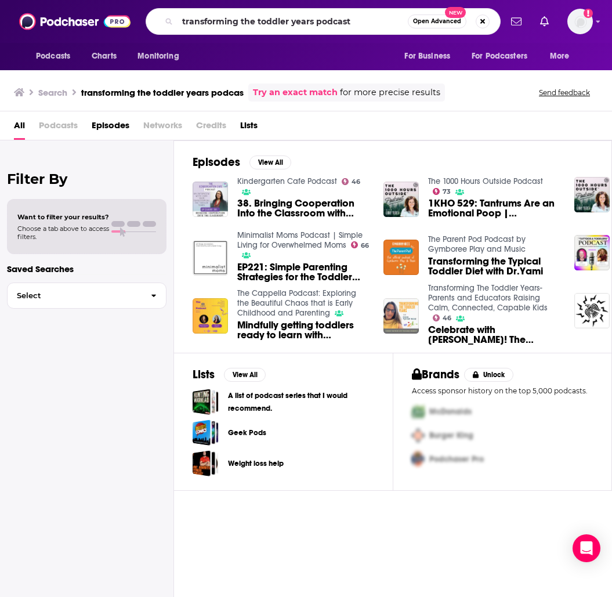 This screenshot has height=597, width=612. Describe the element at coordinates (427, 56) in the screenshot. I see `span: For Business` at that location.